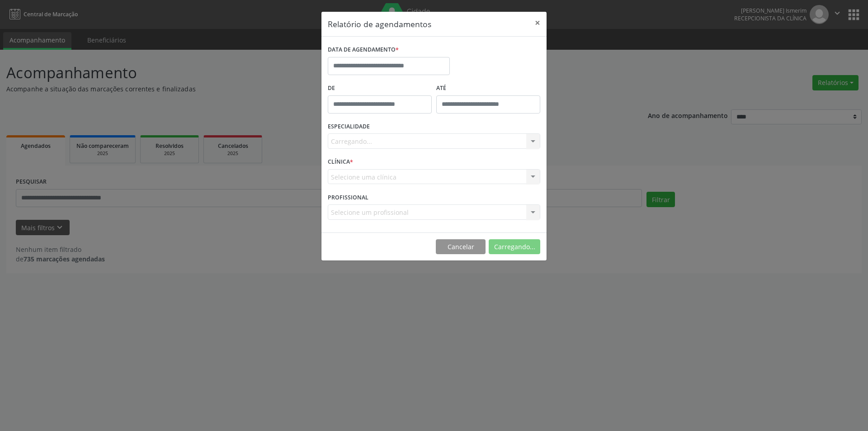 The height and width of the screenshot is (431, 868). I want to click on h5: Relatório de agendamentos, so click(379, 24).